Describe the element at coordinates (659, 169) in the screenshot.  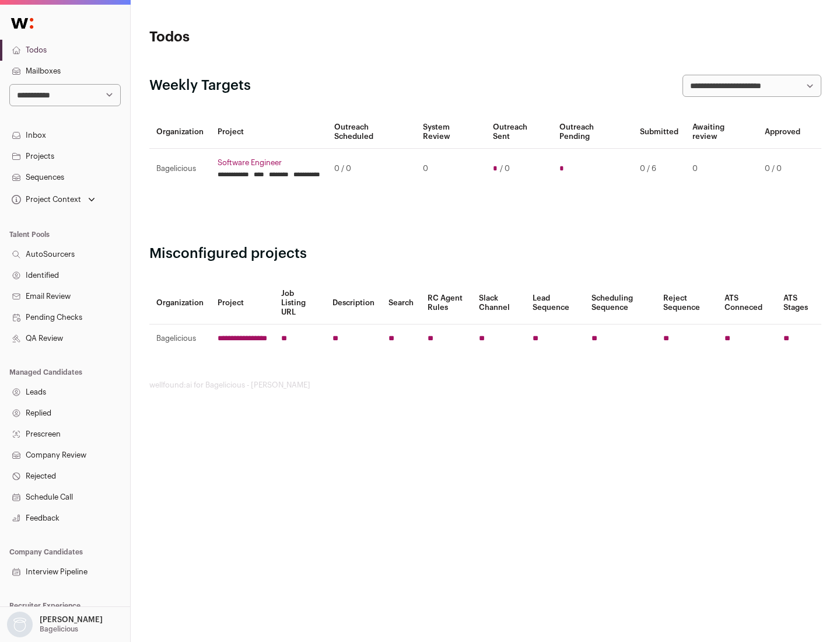
I see `td: 0 / 6` at that location.